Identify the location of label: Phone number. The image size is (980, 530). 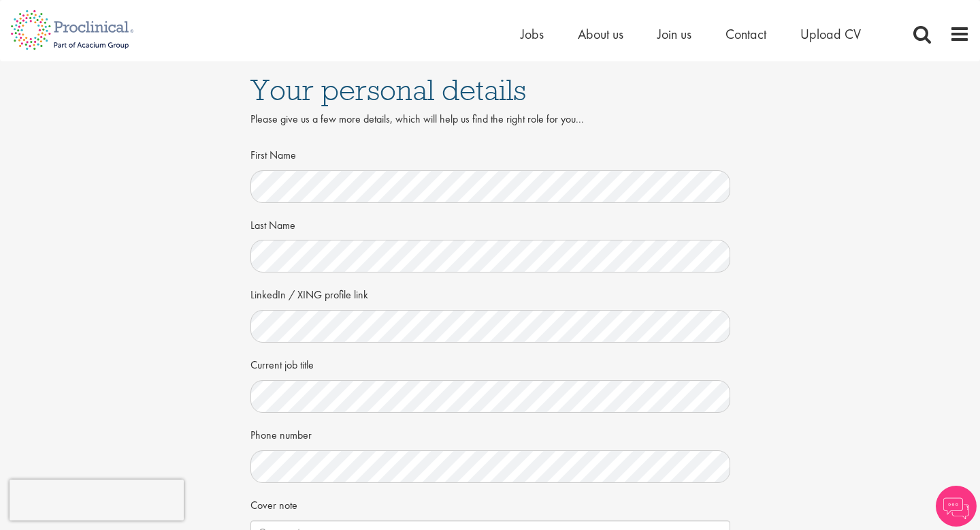
(281, 434).